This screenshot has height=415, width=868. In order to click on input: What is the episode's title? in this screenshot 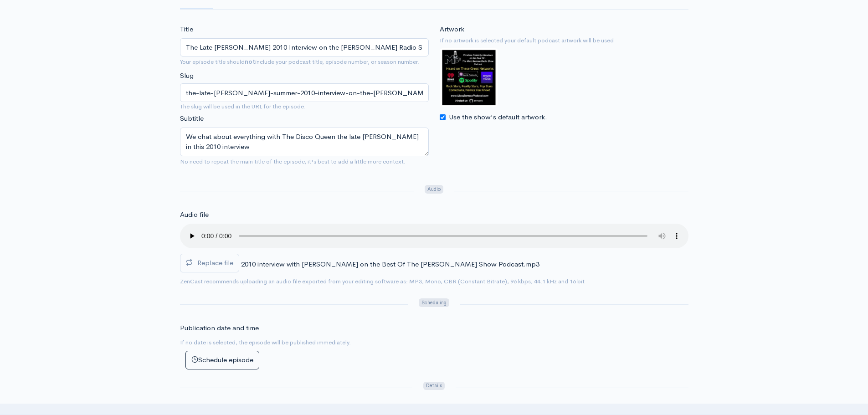, I will do `click(304, 47)`.